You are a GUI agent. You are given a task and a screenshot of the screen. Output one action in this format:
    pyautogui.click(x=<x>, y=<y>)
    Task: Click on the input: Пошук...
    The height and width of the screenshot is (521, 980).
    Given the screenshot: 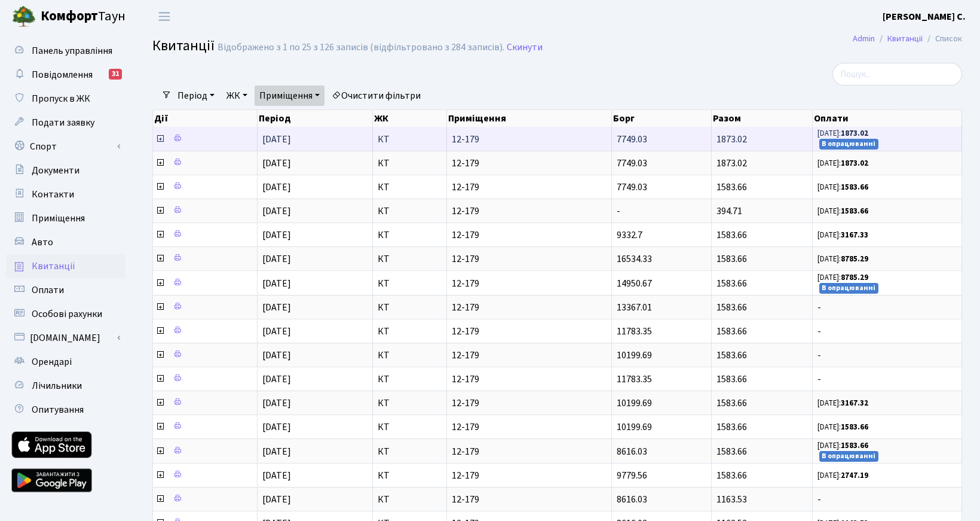 What is the action you would take?
    pyautogui.click(x=897, y=74)
    